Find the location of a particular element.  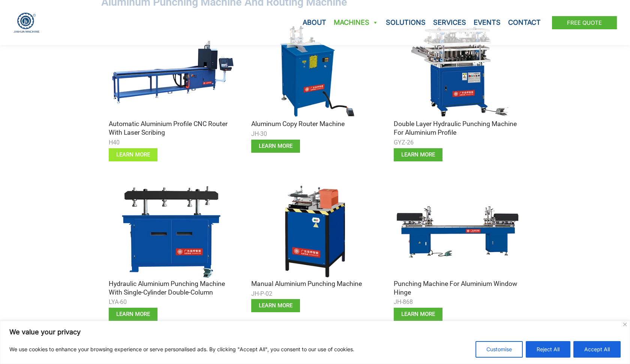

h3: Punching Machine for Aluminium Window Hinge is located at coordinates (457, 288).